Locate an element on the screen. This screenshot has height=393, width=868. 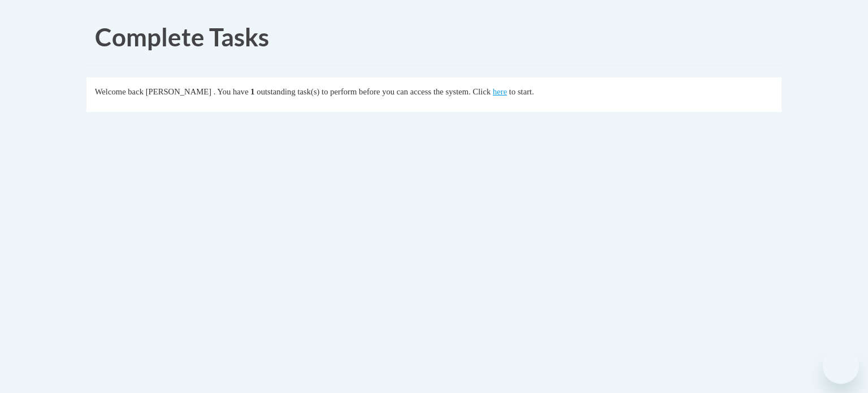
span: Welcome back is located at coordinates (119, 91).